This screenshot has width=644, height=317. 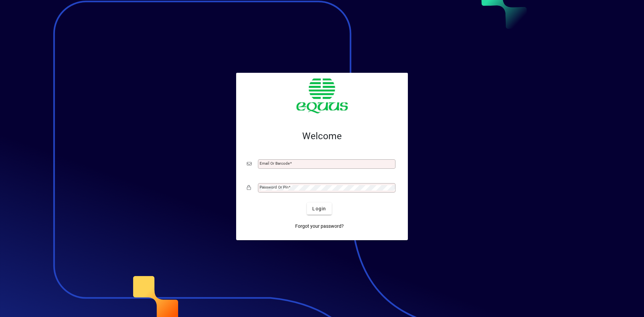 I want to click on button: Login, so click(x=319, y=209).